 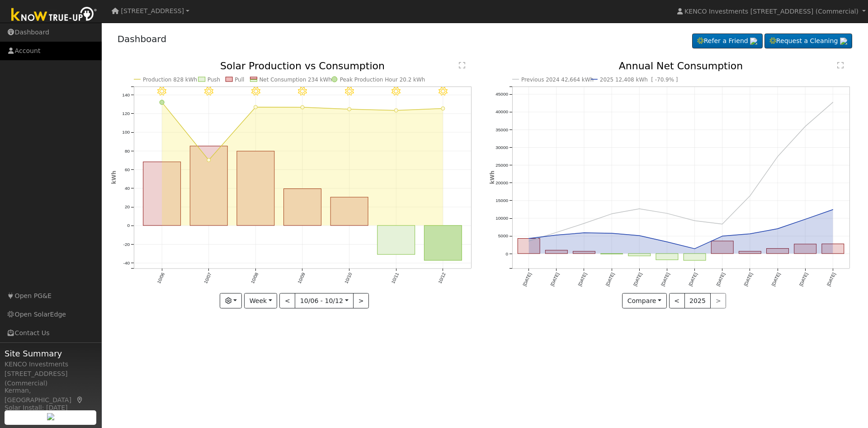 I want to click on i: 10/09 - Clear, so click(x=302, y=91).